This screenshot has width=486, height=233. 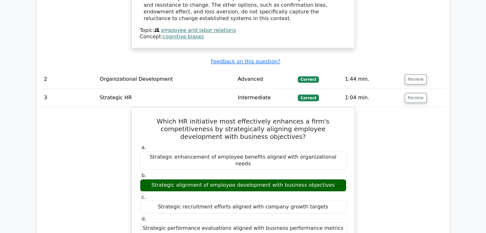 What do you see at coordinates (372, 98) in the screenshot?
I see `td: 1:04 min.` at bounding box center [372, 98].